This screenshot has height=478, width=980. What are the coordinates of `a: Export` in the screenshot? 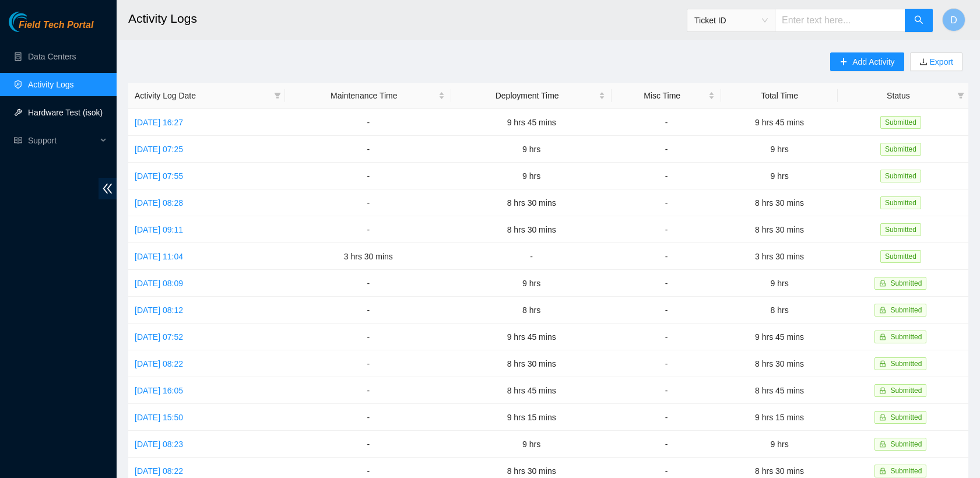 It's located at (941, 62).